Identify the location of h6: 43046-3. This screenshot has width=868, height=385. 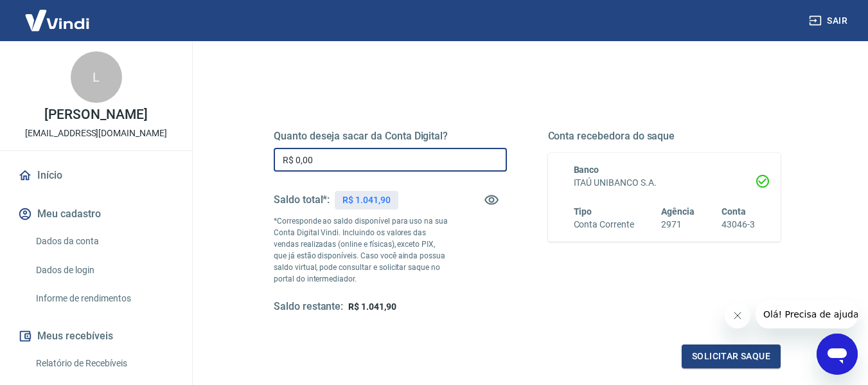
(738, 224).